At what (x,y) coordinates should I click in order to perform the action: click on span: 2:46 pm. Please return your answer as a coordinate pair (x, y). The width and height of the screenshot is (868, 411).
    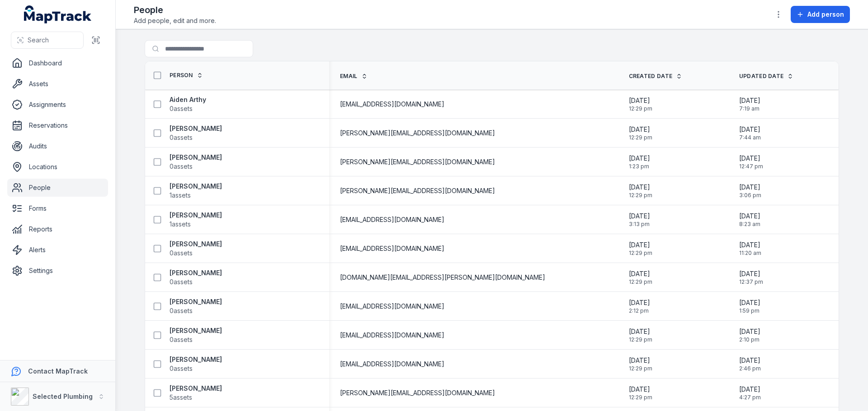
    Looking at the image, I should click on (750, 369).